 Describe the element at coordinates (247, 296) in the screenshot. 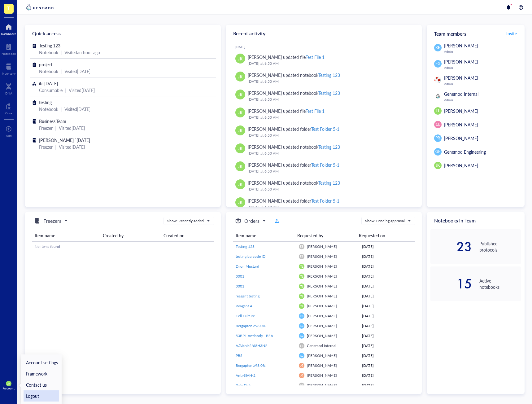

I see `span: reagent testing` at that location.